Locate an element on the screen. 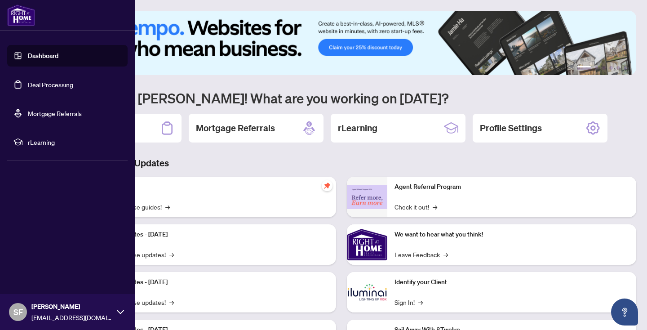 Image resolution: width=647 pixels, height=330 pixels. button: Open asap is located at coordinates (625, 312).